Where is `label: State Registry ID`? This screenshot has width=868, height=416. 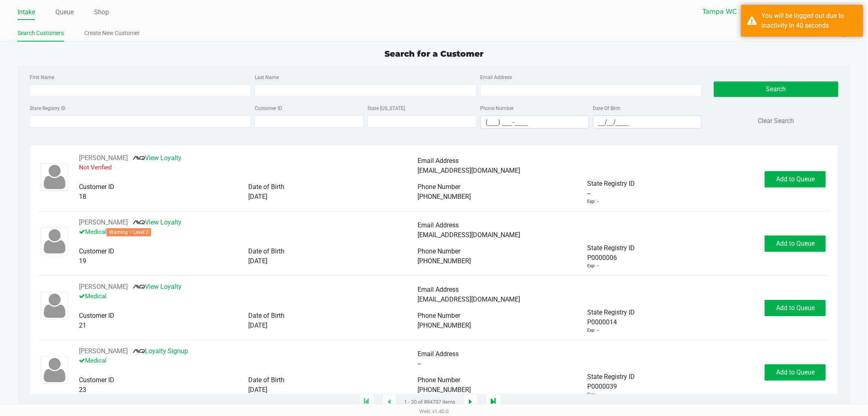
label: State Registry ID is located at coordinates (48, 109).